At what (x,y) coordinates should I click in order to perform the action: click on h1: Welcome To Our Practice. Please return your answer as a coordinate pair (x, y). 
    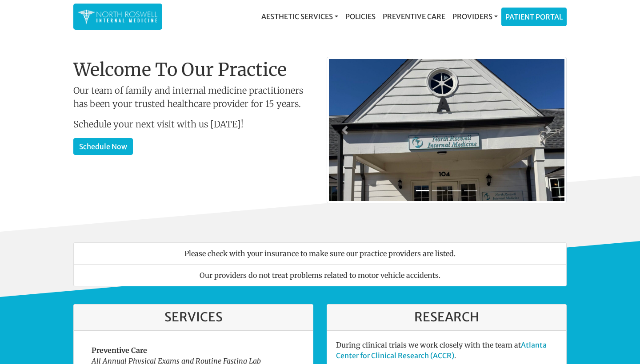
    Looking at the image, I should click on (193, 70).